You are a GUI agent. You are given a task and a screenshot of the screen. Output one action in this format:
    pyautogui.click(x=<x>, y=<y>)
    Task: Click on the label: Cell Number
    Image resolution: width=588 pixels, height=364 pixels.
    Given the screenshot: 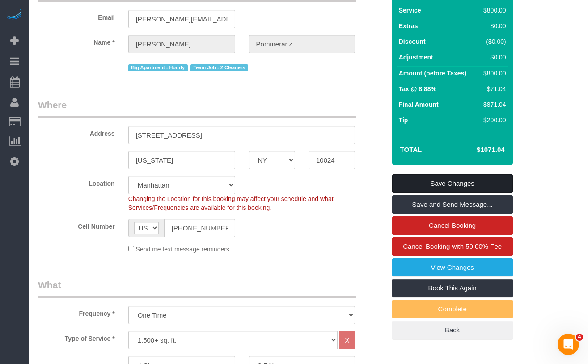 What is the action you would take?
    pyautogui.click(x=76, y=225)
    